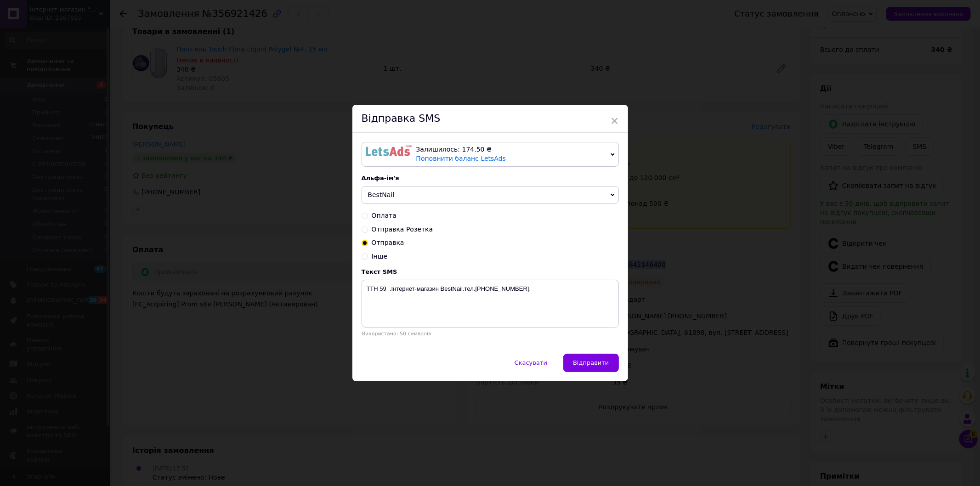 Image resolution: width=980 pixels, height=486 pixels. What do you see at coordinates (381, 195) in the screenshot?
I see `span: BestNail` at bounding box center [381, 195].